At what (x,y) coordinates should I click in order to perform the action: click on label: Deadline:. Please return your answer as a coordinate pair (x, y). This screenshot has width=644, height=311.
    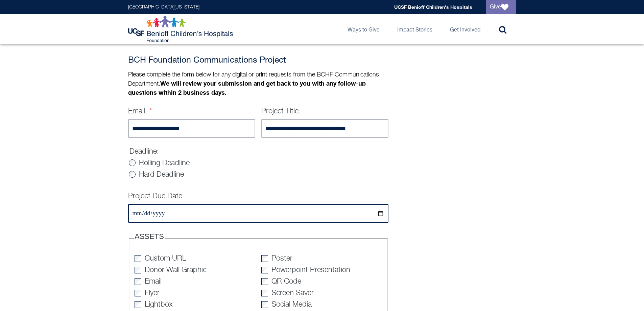
    Looking at the image, I should click on (144, 152).